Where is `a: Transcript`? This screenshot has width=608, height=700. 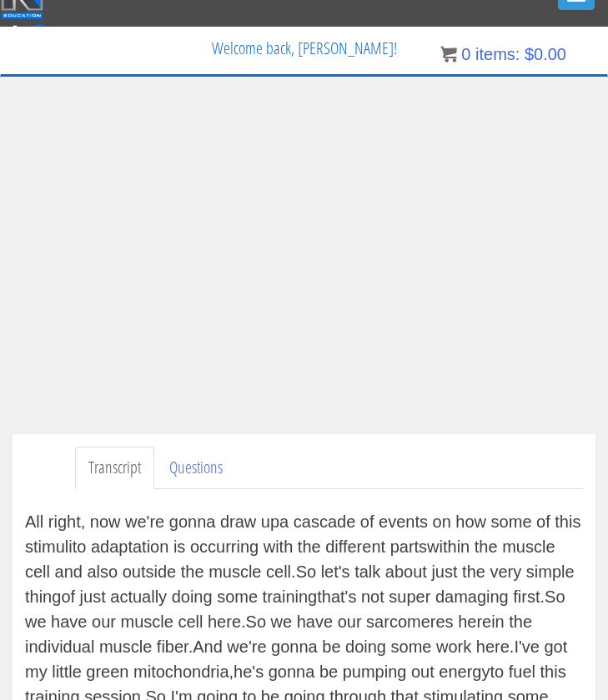
a: Transcript is located at coordinates (114, 468).